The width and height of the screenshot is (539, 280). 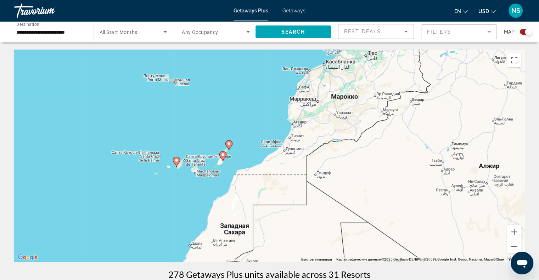 What do you see at coordinates (294, 11) in the screenshot?
I see `span: Getaways` at bounding box center [294, 11].